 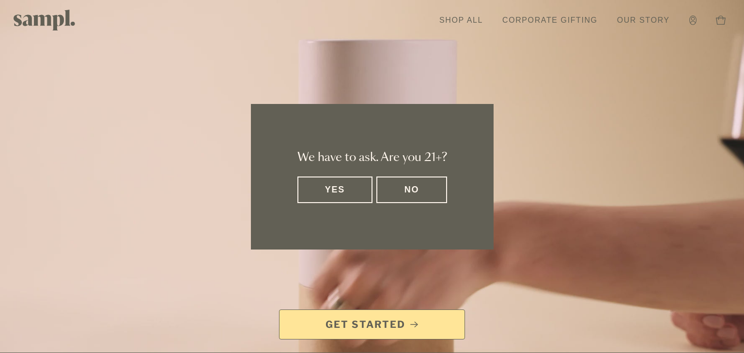 I want to click on a: Shop All, so click(x=461, y=20).